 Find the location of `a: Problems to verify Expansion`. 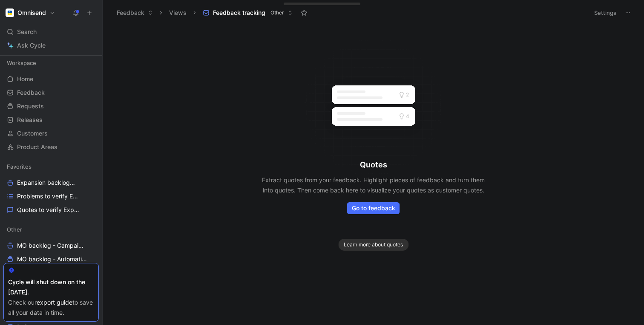

a: Problems to verify Expansion is located at coordinates (51, 196).